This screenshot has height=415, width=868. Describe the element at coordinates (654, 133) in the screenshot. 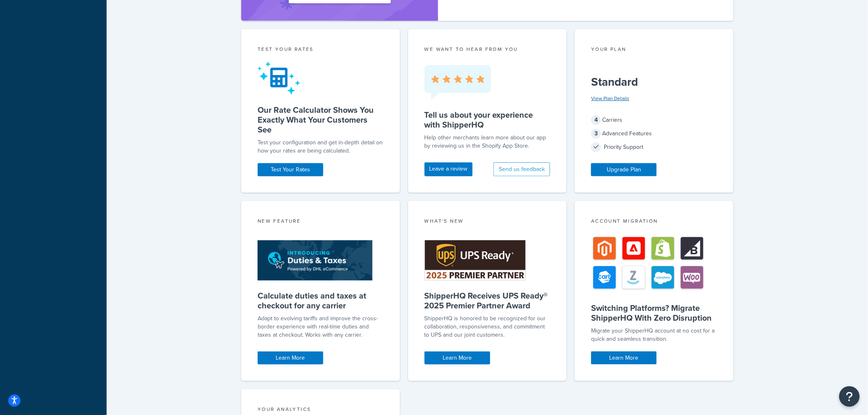

I see `div: Advanced Features` at that location.